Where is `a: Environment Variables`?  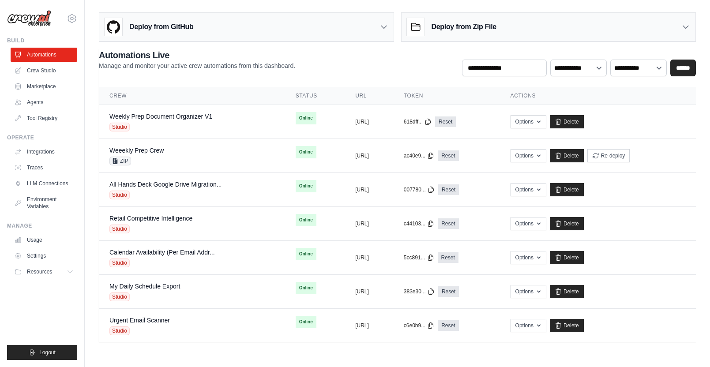
a: Environment Variables is located at coordinates (44, 203).